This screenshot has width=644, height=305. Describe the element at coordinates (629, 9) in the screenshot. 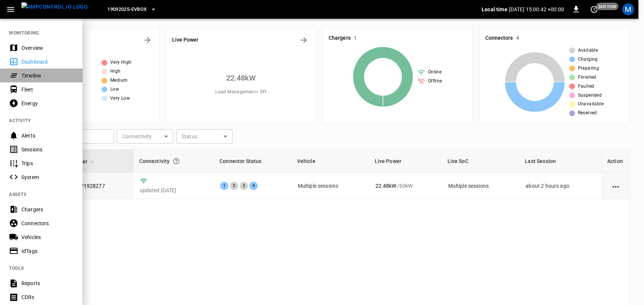

I see `div: profile-icon` at that location.